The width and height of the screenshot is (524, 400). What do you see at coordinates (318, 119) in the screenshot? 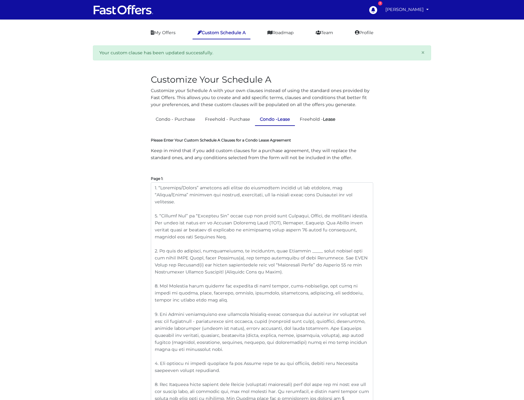
I see `a: Freehold -Lease` at bounding box center [318, 119].